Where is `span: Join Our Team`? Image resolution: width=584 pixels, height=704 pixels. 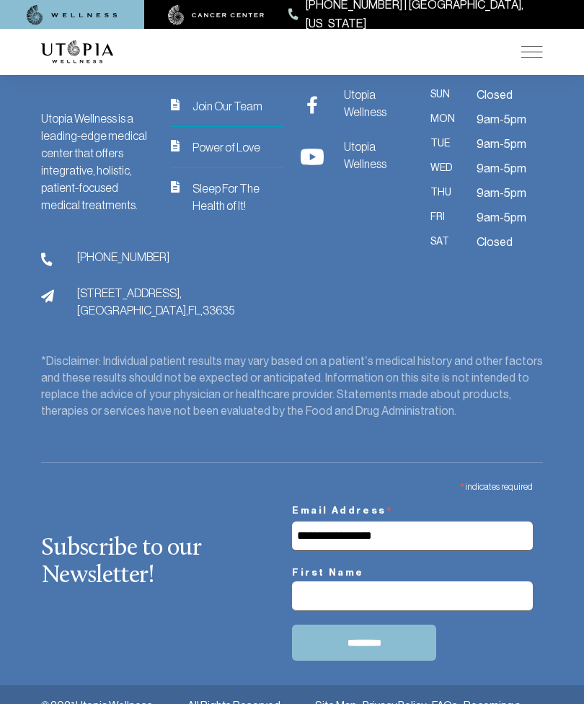 span: Join Our Team is located at coordinates (227, 106).